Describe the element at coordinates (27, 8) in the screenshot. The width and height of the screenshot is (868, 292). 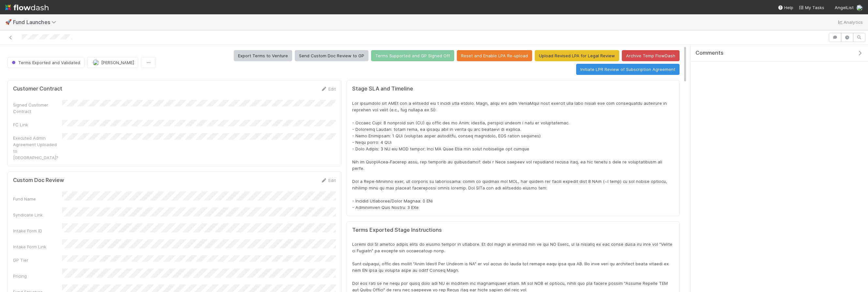
I see `img: logo-inverted-e16ddd16eac7371096b0.svg` at that location.